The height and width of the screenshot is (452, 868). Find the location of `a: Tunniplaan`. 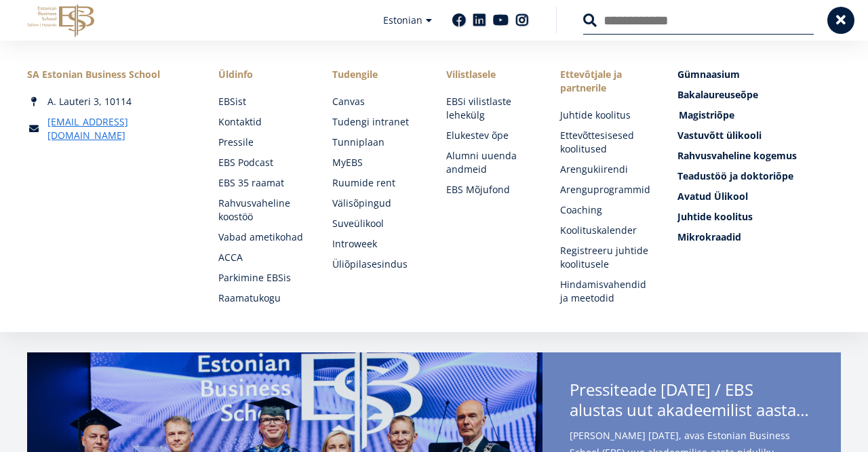

a: Tunniplaan is located at coordinates (376, 143).